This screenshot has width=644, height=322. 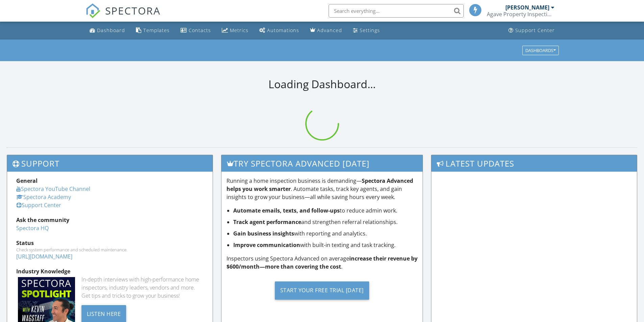 I want to click on a: Spectora Academy, so click(x=44, y=197).